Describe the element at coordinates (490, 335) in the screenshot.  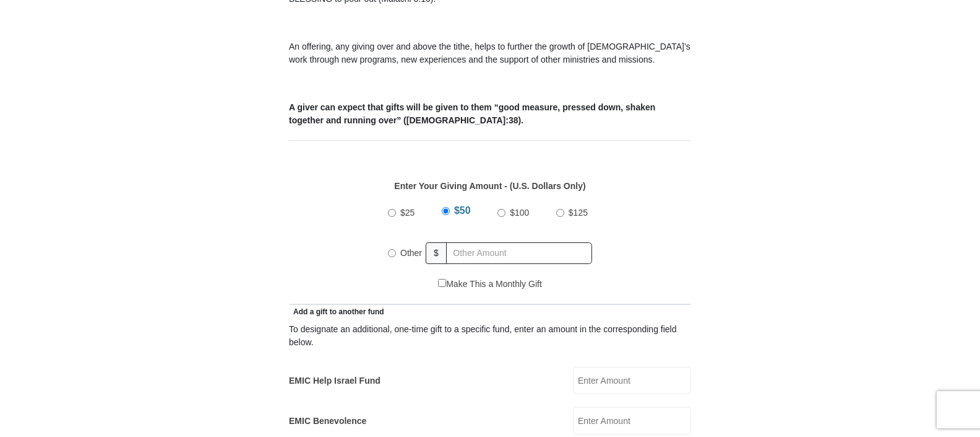
I see `div: To designate an additional, one-time gift to a specific fund, enter an amount in the correspondin...` at that location.